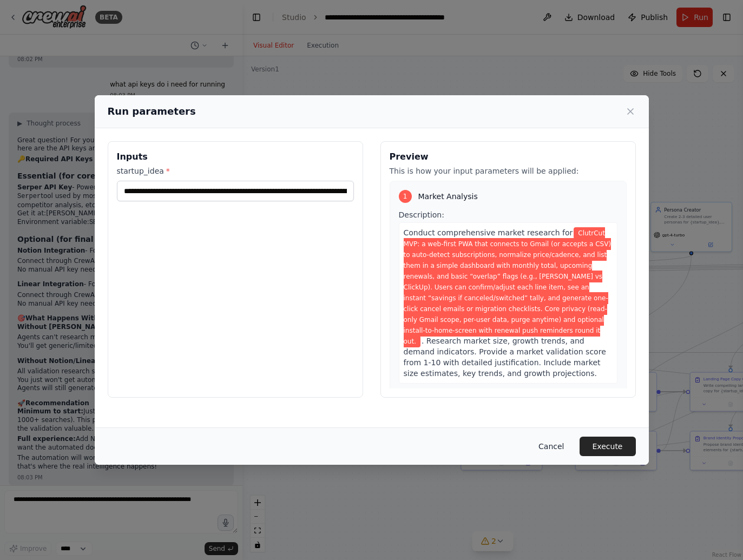  Describe the element at coordinates (508, 288) in the screenshot. I see `span: Variable: startup_idea` at that location.